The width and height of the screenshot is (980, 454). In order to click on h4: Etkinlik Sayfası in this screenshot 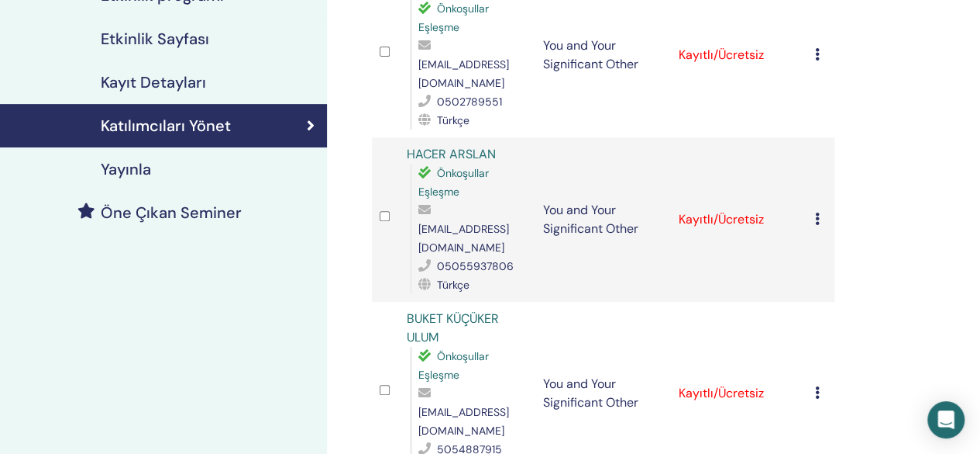, I will do `click(155, 39)`.